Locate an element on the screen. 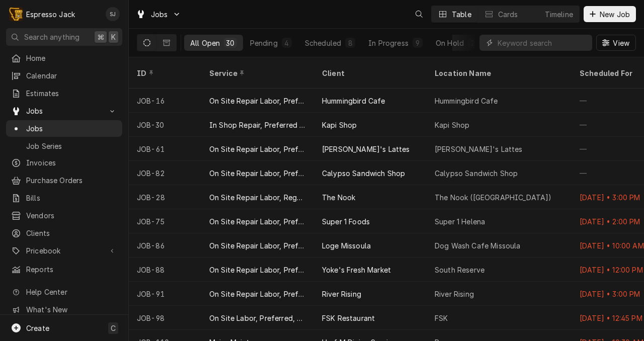 The height and width of the screenshot is (341, 644). div: JOB-82 is located at coordinates (165, 173).